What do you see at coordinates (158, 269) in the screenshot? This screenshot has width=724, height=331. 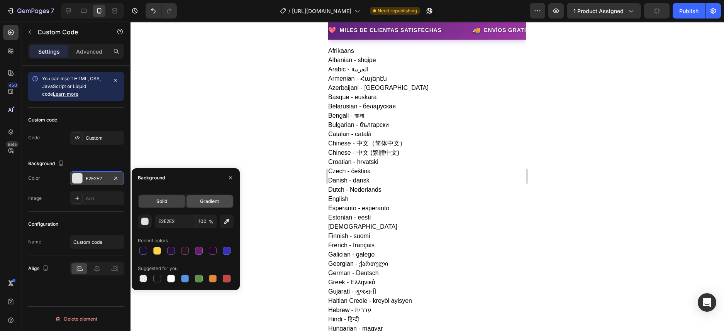 I see `div: Suggested for you` at bounding box center [158, 269].